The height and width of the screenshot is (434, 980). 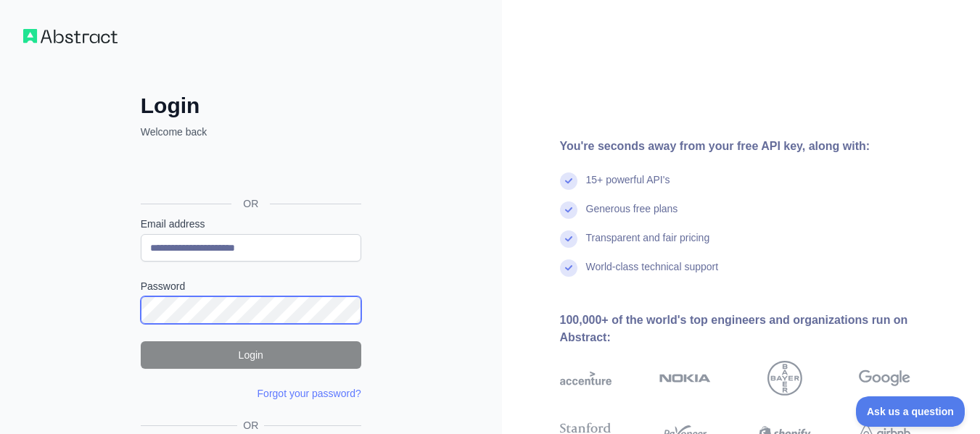 What do you see at coordinates (309, 393) in the screenshot?
I see `a: Forgot your password?` at bounding box center [309, 393].